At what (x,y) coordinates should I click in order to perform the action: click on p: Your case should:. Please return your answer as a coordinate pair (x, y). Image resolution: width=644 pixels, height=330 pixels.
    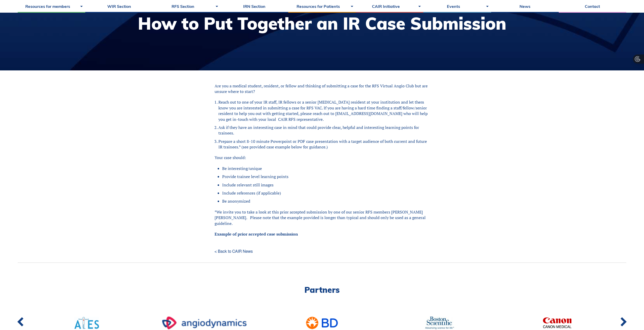
    Looking at the image, I should click on (322, 157).